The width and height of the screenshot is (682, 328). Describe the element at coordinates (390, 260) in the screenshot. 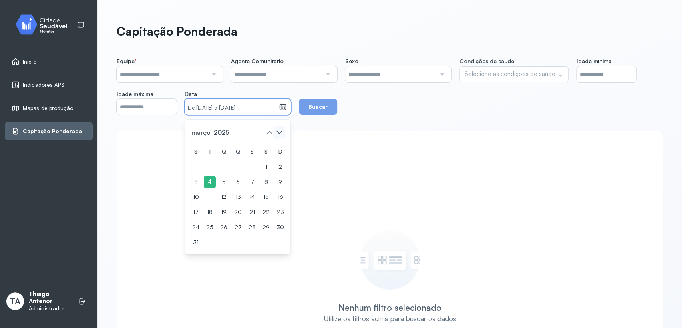

I see `img: Utilize os filtros acima para buscar os dados` at that location.